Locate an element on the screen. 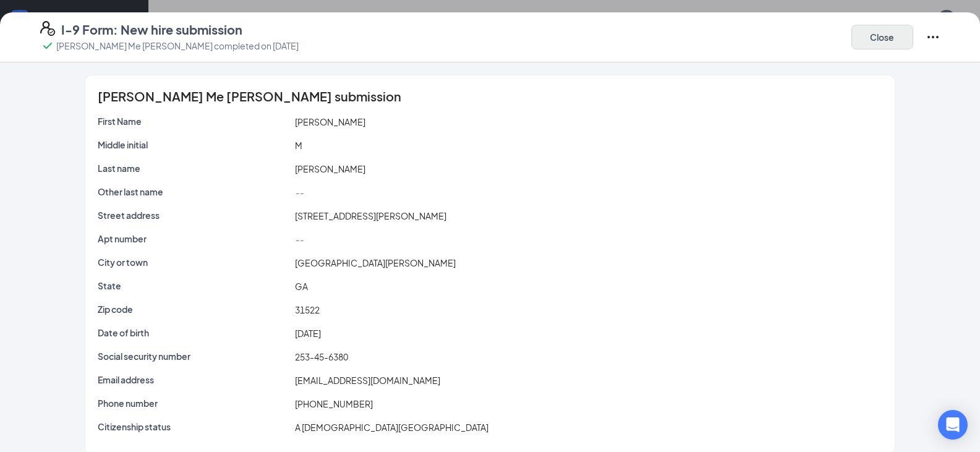 The width and height of the screenshot is (980, 452). div: Open Intercom Messenger is located at coordinates (953, 425).